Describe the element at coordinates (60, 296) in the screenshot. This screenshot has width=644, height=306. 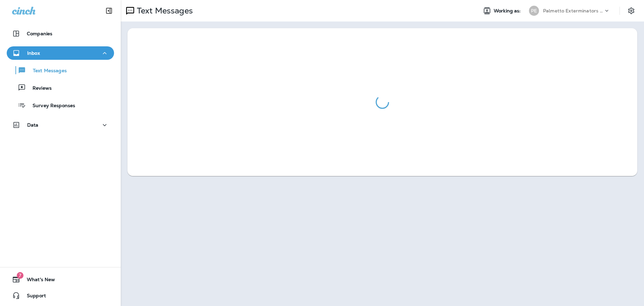
I see `button: Support` at that location.